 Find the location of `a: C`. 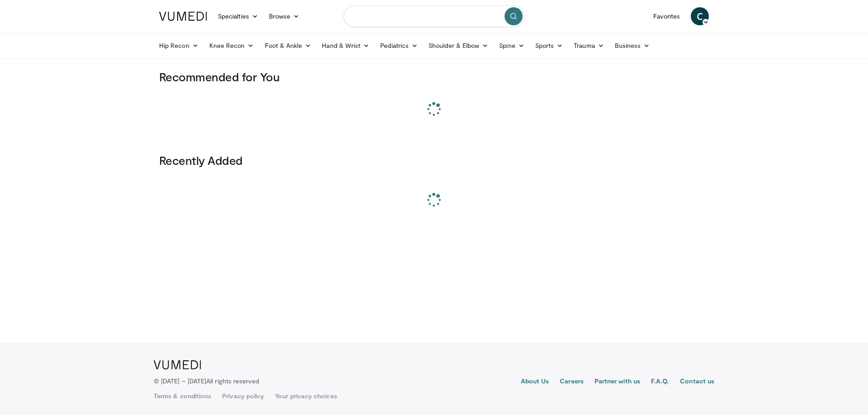

a: C is located at coordinates (700, 16).